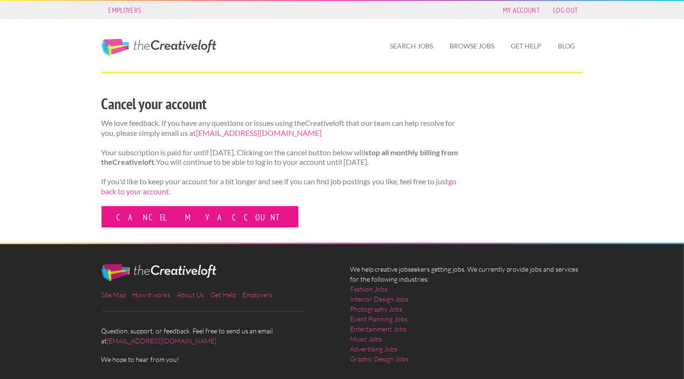 This screenshot has width=684, height=379. Describe the element at coordinates (218, 359) in the screenshot. I see `span: We hope to hear from you!` at that location.